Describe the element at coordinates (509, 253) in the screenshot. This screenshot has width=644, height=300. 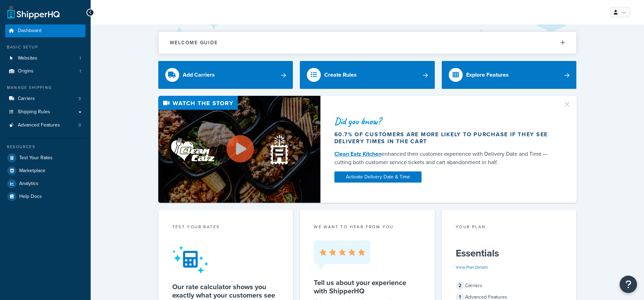
I see `h5: Essentials` at that location.